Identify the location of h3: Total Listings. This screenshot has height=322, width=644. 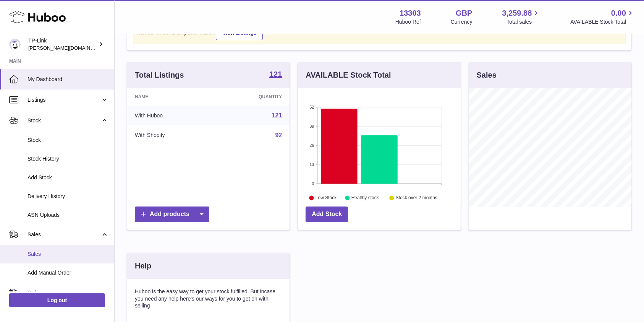
(160, 75).